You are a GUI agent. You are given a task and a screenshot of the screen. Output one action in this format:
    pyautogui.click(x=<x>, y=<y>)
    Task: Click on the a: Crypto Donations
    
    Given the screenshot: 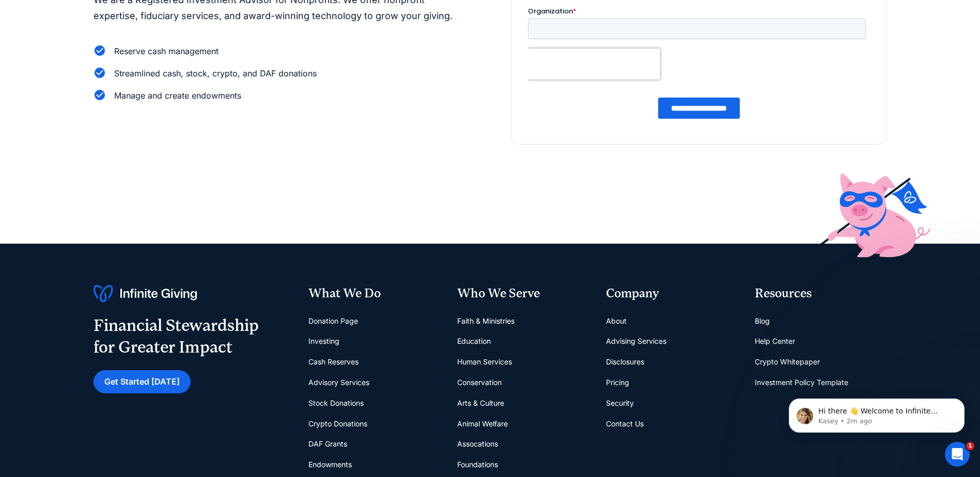 What is the action you would take?
    pyautogui.click(x=338, y=424)
    